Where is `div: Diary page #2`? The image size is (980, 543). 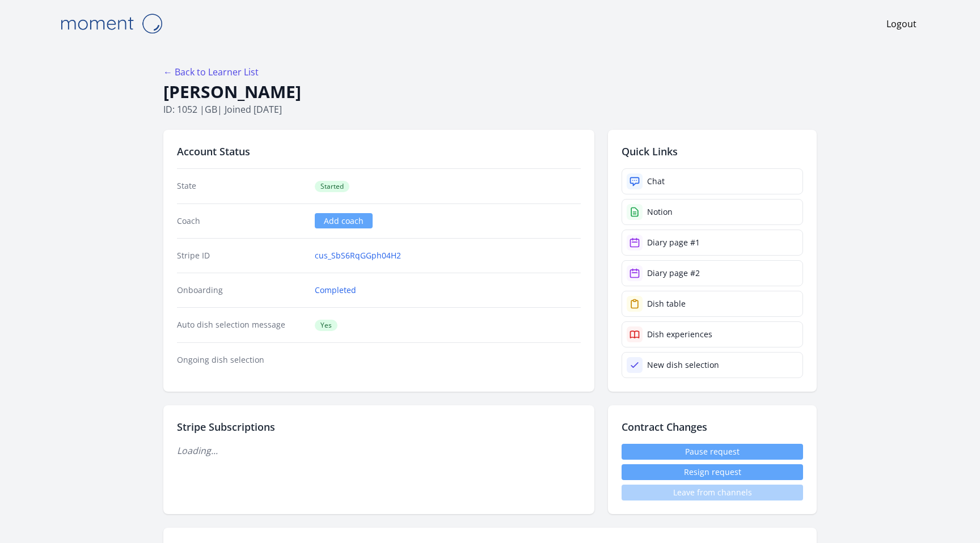 div: Diary page #2 is located at coordinates (673, 273).